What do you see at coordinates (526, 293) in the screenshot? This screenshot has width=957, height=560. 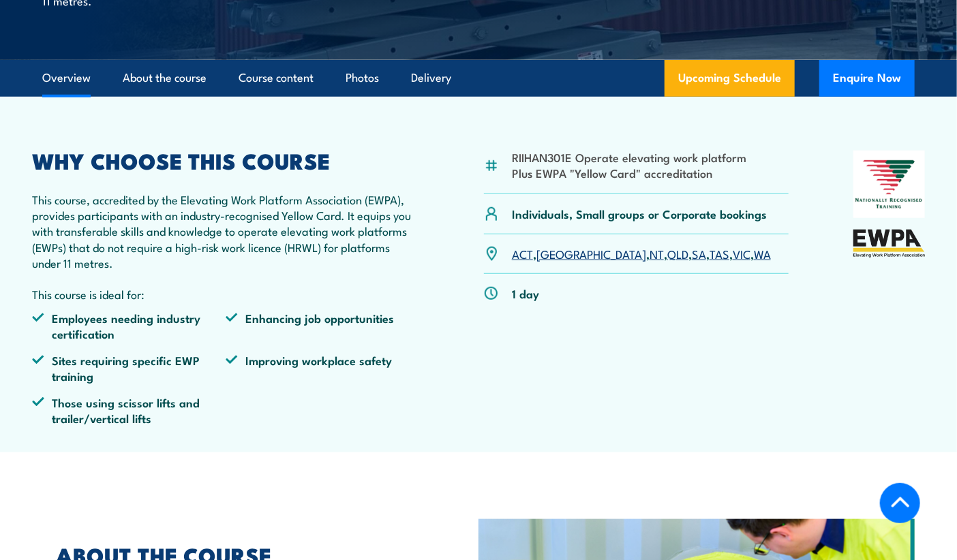 I see `p: 1 day` at bounding box center [526, 293].